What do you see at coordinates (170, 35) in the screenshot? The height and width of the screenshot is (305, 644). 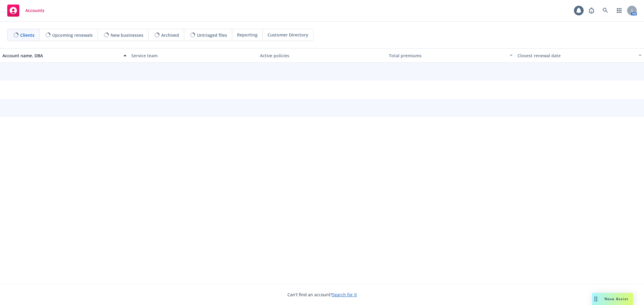 I see `span: Archived` at bounding box center [170, 35].